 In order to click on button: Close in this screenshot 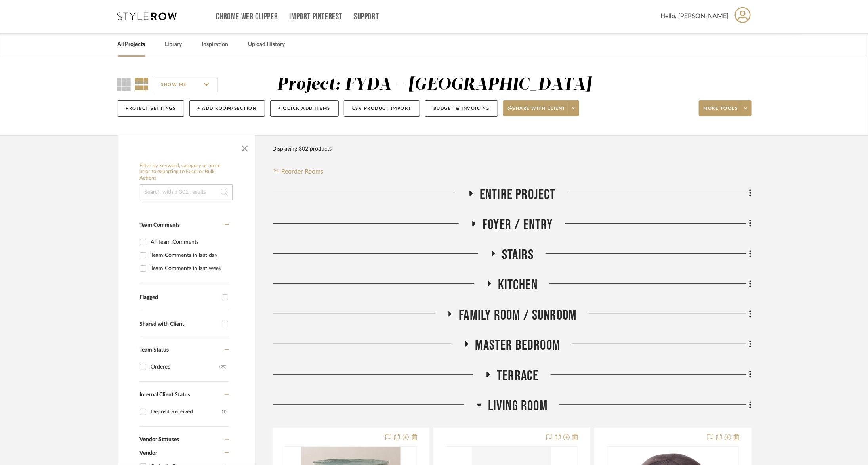, I will do `click(245, 147)`.